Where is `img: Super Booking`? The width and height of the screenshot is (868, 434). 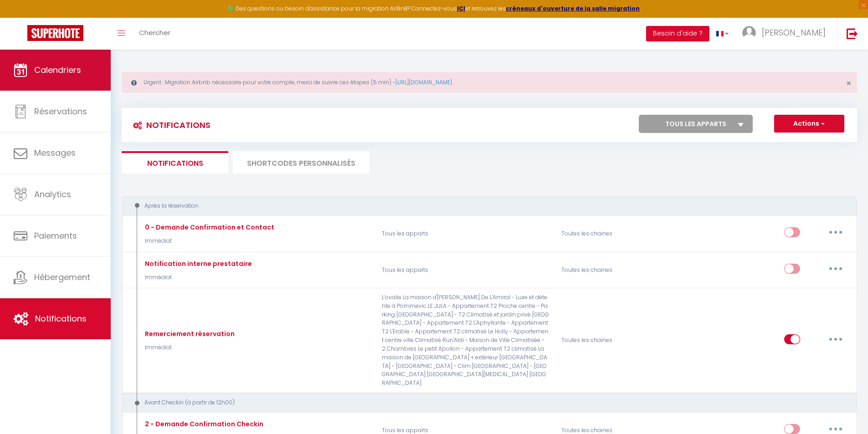
img: Super Booking is located at coordinates (55, 33).